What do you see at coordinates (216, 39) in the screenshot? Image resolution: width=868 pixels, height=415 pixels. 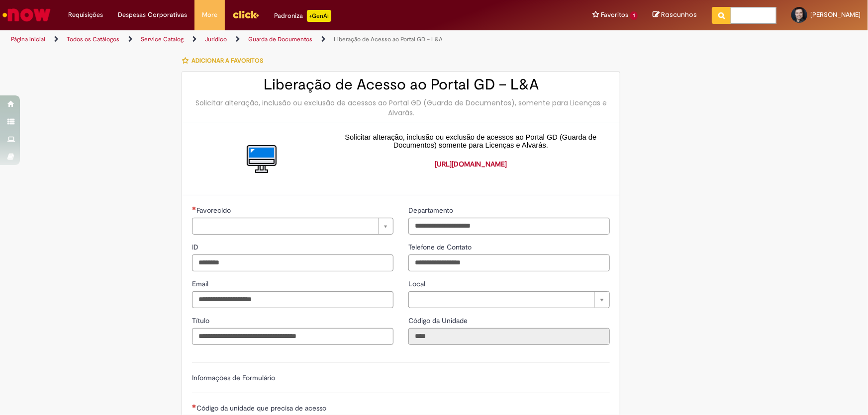 I see `a: Jurídico` at bounding box center [216, 39].